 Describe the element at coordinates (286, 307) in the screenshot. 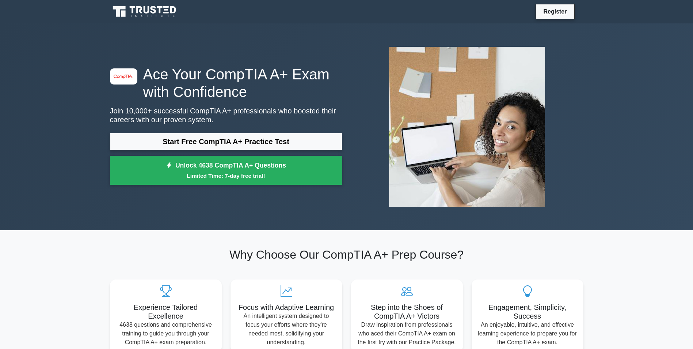

I see `h5: Focus with Adaptive Learning` at that location.